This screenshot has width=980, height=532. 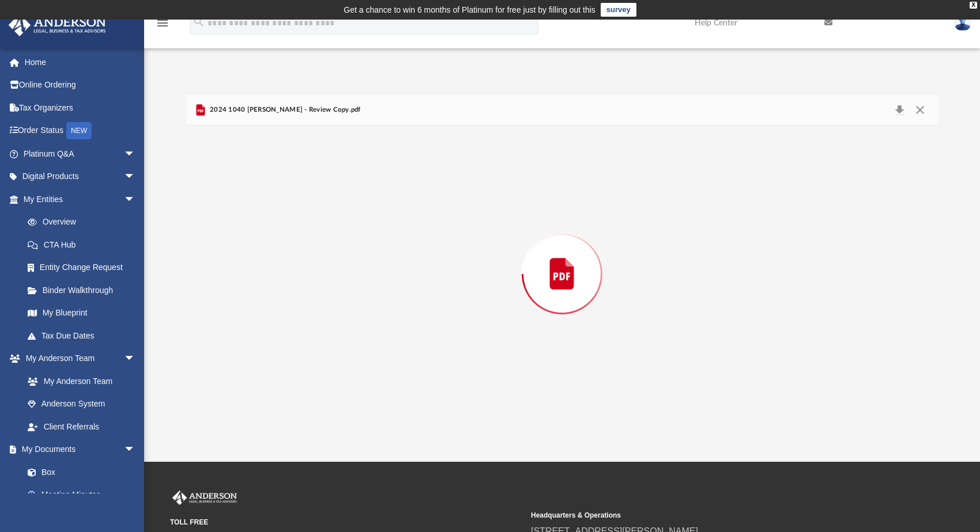 I want to click on i: search, so click(x=199, y=22).